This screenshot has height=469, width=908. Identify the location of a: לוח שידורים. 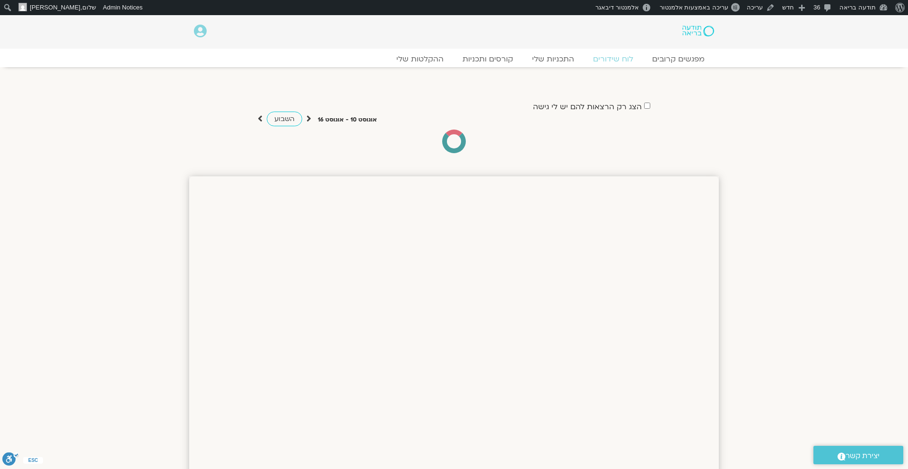
(613, 59).